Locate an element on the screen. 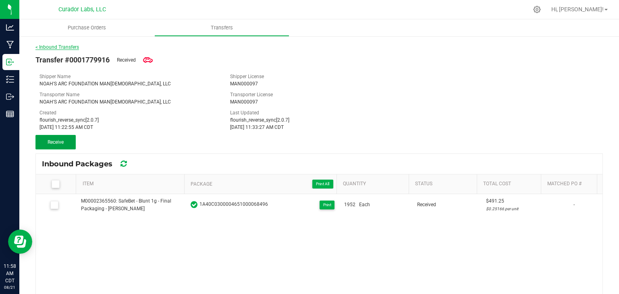  button: Receive is located at coordinates (56, 142).